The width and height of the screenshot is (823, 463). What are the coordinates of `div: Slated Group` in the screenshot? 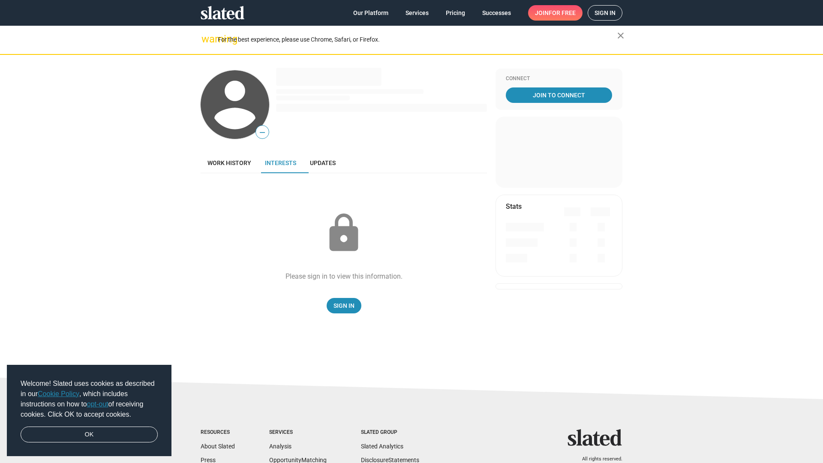 It's located at (390, 432).